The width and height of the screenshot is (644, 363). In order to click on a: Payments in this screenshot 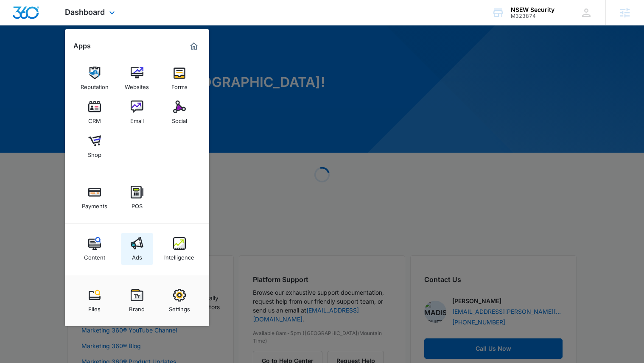, I will do `click(94, 198)`.